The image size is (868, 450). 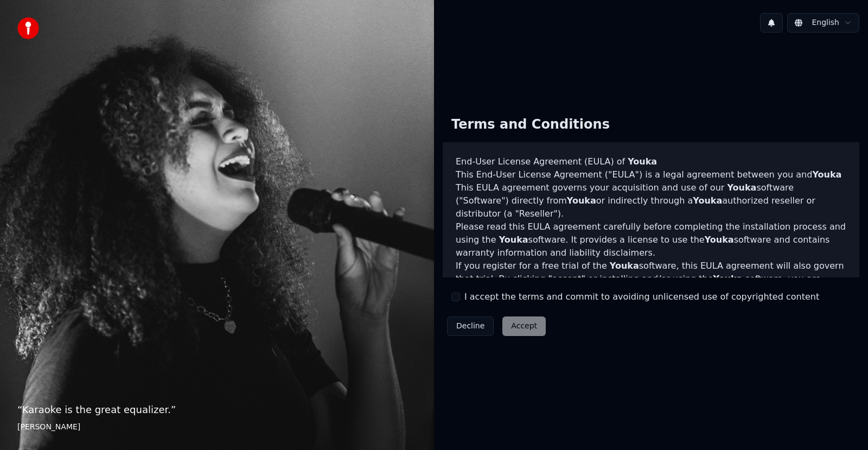 What do you see at coordinates (470, 326) in the screenshot?
I see `button: Decline` at bounding box center [470, 326].